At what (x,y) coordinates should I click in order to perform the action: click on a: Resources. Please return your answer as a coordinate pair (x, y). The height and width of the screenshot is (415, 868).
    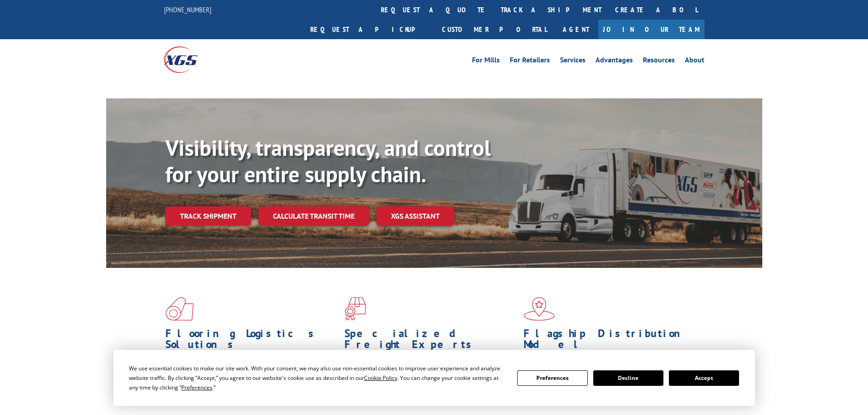
    Looking at the image, I should click on (659, 62).